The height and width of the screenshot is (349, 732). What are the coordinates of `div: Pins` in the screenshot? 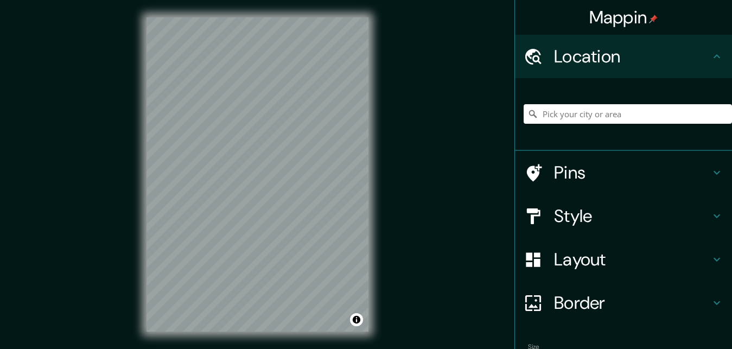 It's located at (624, 173).